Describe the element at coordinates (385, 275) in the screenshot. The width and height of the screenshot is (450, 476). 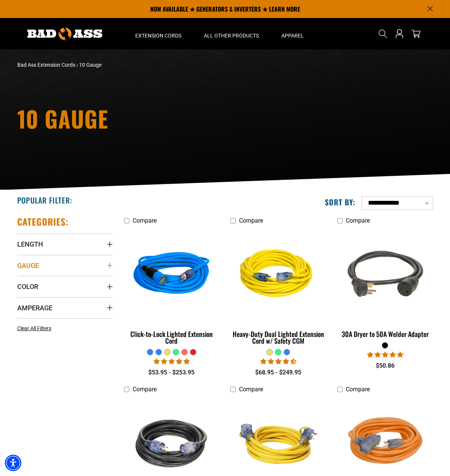
I see `img: black` at that location.